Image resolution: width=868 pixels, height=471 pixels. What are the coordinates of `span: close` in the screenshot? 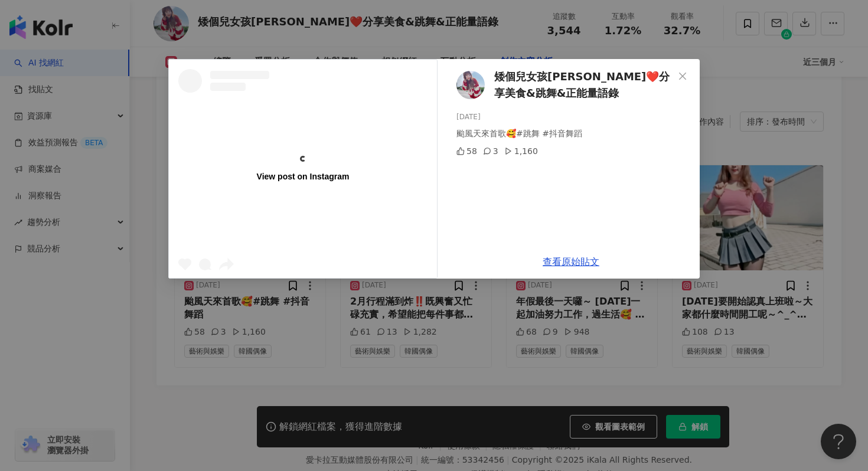 It's located at (683, 76).